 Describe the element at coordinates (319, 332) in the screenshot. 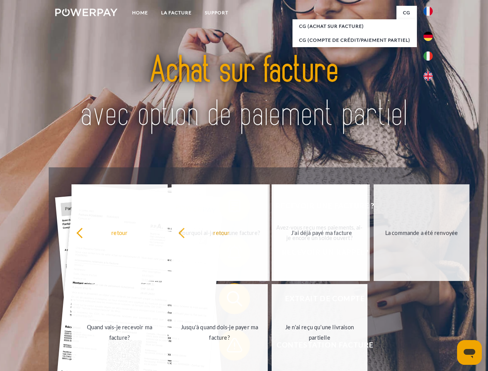

I see `div: Je n'ai reçu qu'une livraison partielle` at that location.